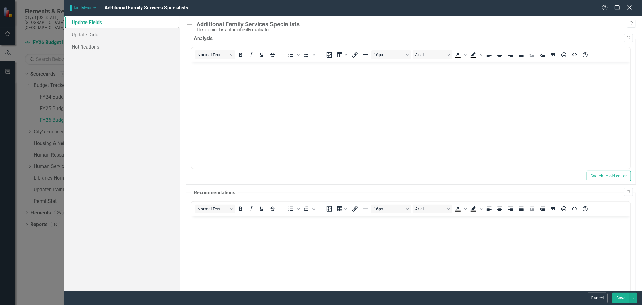 The width and height of the screenshot is (642, 305). I want to click on legend: Recommendations, so click(214, 193).